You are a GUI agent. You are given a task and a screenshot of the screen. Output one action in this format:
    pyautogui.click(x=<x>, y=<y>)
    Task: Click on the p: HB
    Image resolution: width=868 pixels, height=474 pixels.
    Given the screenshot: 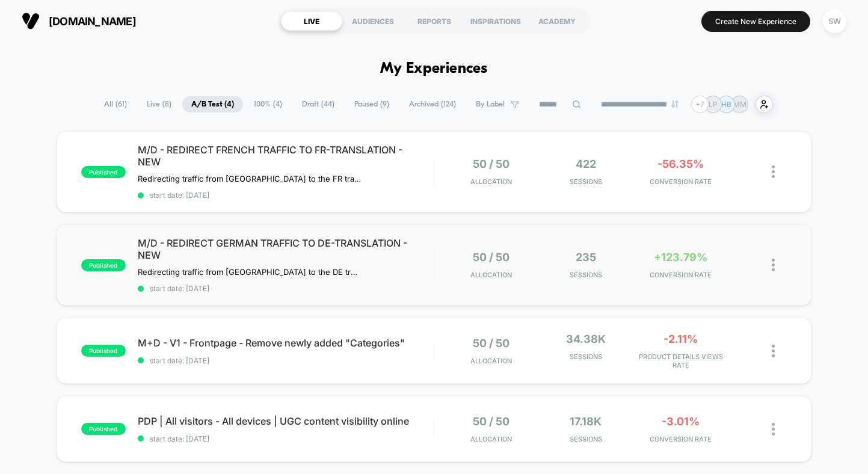 What is the action you would take?
    pyautogui.click(x=726, y=104)
    